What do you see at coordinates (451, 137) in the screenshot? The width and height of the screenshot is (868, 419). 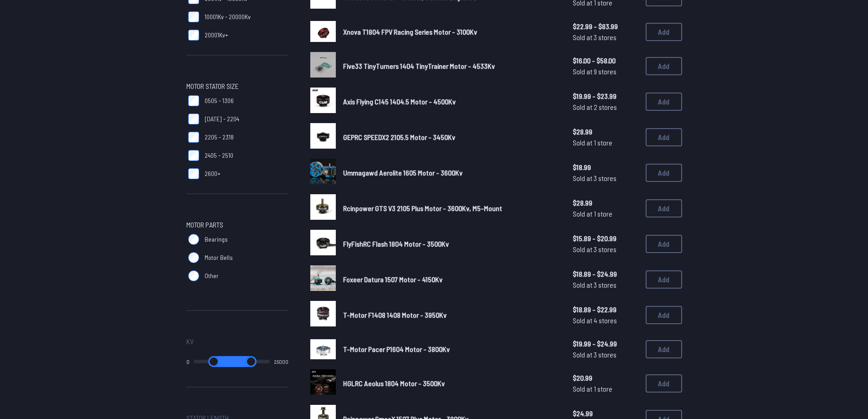 I see `a: GEPRC SPEEDX2 2105.5 Motor - 3450Kv` at bounding box center [451, 137].